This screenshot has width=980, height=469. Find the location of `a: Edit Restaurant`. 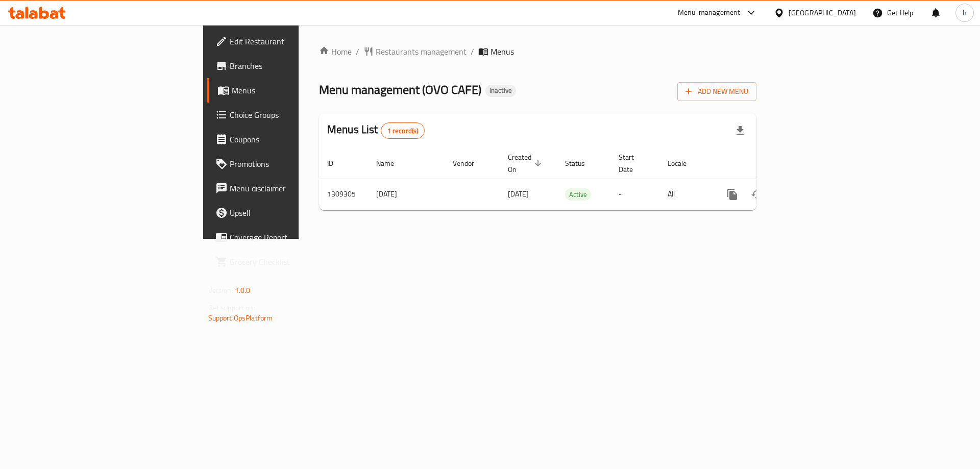

a: Edit Restaurant is located at coordinates (287, 42).